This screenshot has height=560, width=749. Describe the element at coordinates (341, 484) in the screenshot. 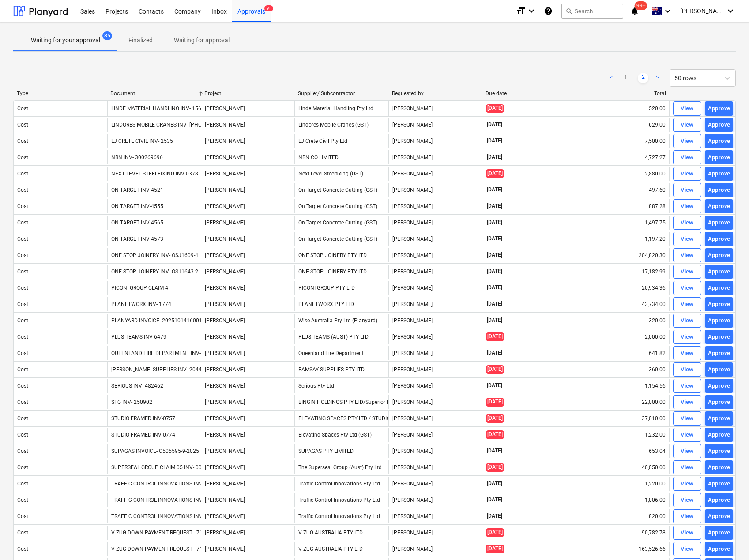

I see `div: Traffic Control Innovations Pty Ltd` at that location.